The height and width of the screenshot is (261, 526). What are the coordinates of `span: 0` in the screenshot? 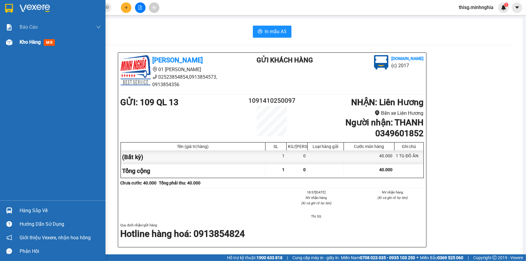 It's located at (305, 170).